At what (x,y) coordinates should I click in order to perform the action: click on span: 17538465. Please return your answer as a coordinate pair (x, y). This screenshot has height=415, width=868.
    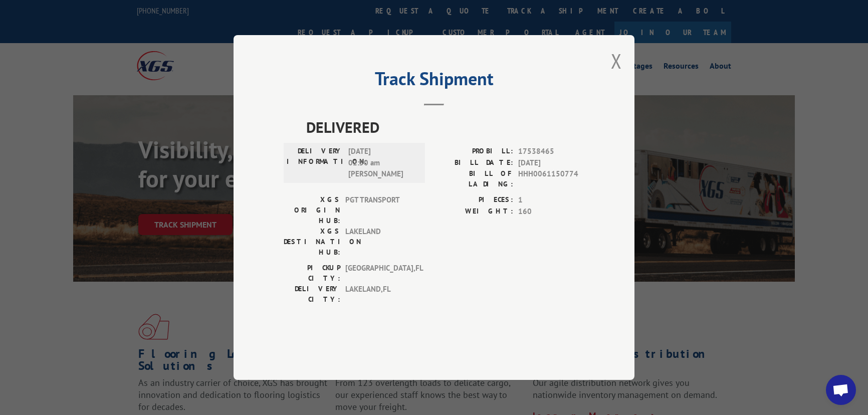
    Looking at the image, I should click on (551, 151).